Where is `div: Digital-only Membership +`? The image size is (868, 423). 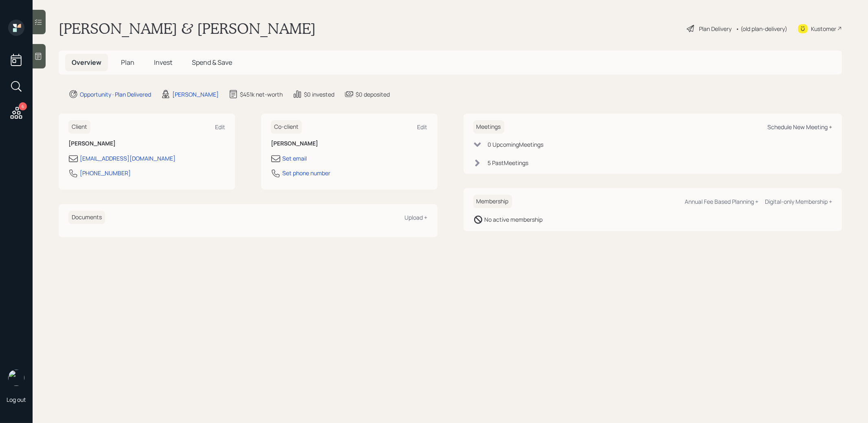
div: Digital-only Membership + is located at coordinates (798, 202).